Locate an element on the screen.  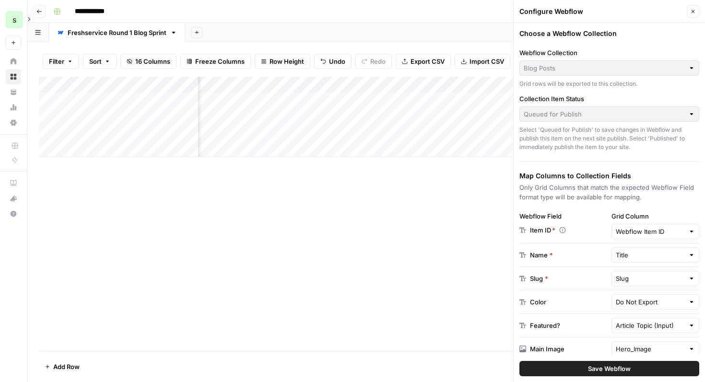
div: What's new? is located at coordinates (13, 199).